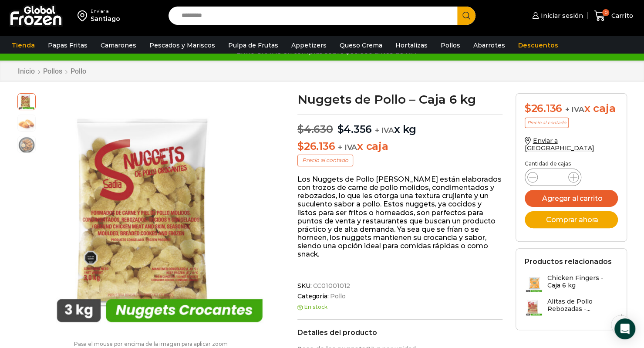  Describe the element at coordinates (571, 219) in the screenshot. I see `button: Comprar ahora` at that location.